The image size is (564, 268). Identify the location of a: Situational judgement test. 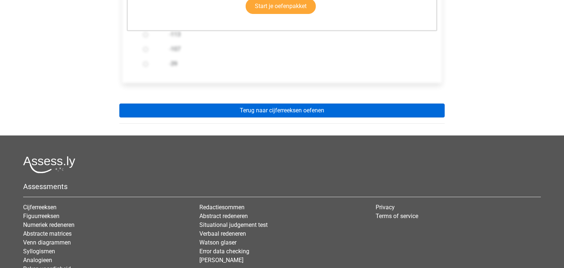
(233, 225).